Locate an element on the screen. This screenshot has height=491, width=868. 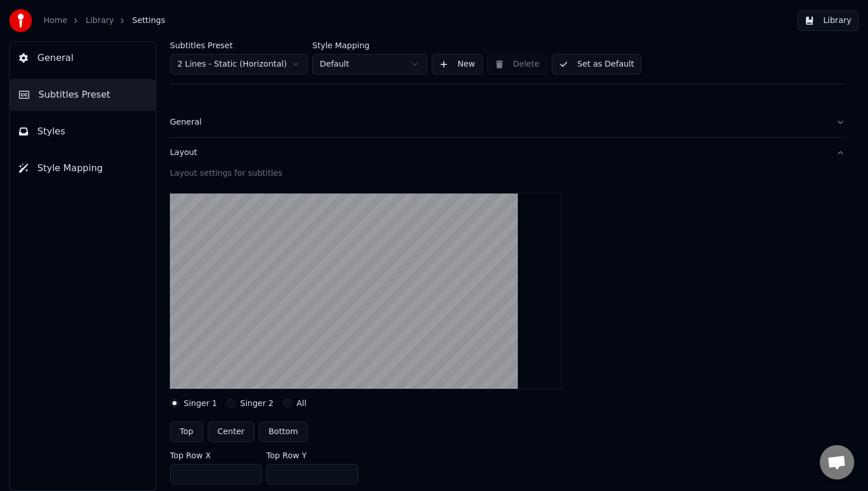
label: Singer 2 is located at coordinates (257, 403).